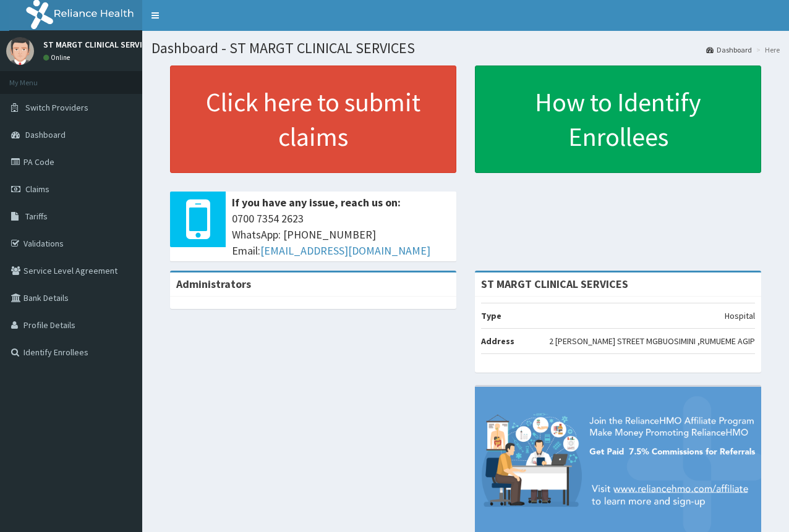 Image resolution: width=789 pixels, height=532 pixels. I want to click on span: Switch Providers, so click(57, 107).